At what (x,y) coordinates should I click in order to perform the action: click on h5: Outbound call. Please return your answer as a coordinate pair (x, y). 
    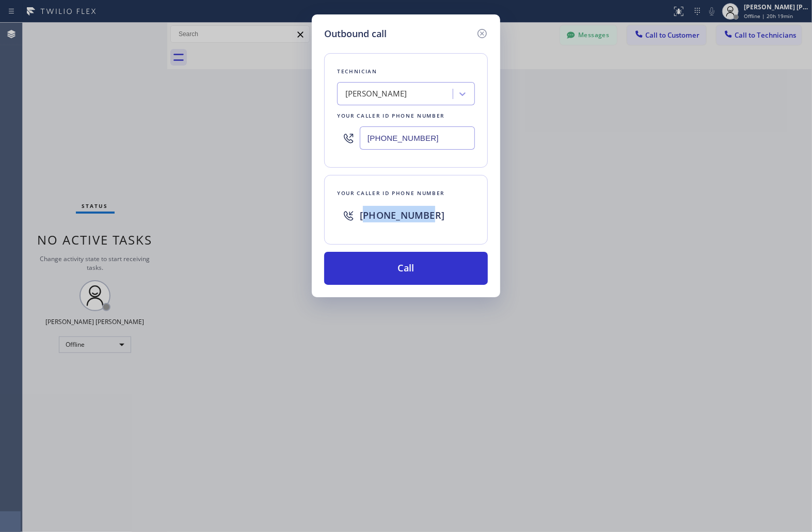
    Looking at the image, I should click on (355, 33).